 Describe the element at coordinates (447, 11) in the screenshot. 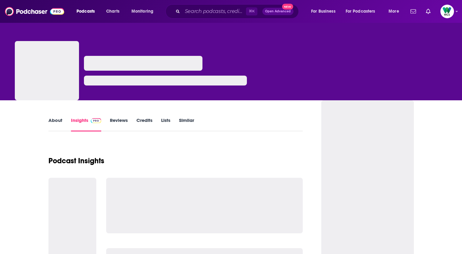

I see `img: User Profile` at that location.